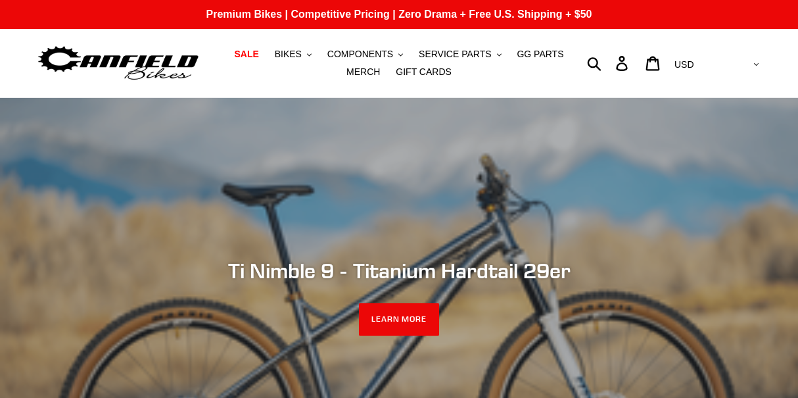 Image resolution: width=798 pixels, height=398 pixels. What do you see at coordinates (460, 54) in the screenshot?
I see `button: SERVICE PARTS` at bounding box center [460, 54].